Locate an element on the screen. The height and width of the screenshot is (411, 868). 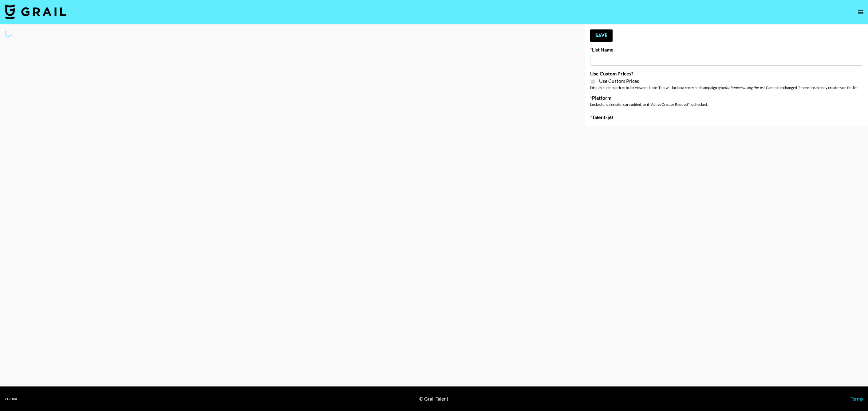
em: for bookers using this list is located at coordinates (745, 87).